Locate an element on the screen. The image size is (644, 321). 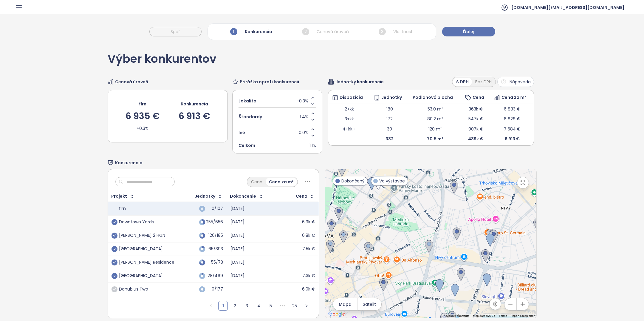
span: left is located at coordinates (211, 305).